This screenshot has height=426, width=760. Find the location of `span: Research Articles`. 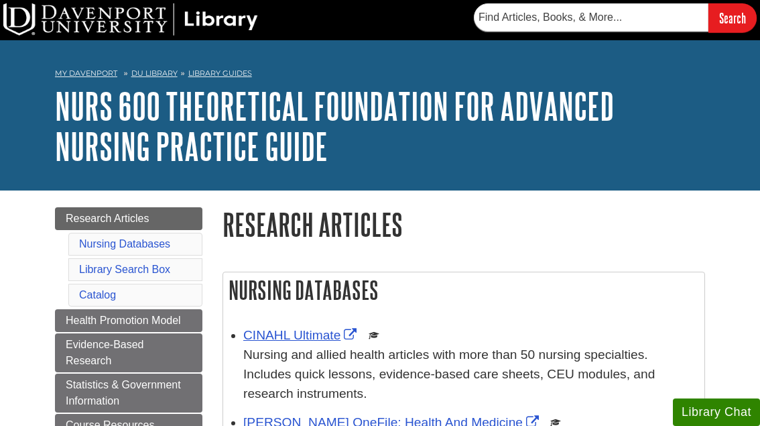

span: Research Articles is located at coordinates (107, 218).